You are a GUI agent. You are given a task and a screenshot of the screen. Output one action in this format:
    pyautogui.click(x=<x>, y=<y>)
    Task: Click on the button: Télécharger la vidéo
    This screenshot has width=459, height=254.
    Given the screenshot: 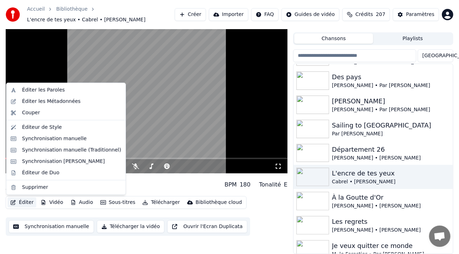 What is the action you would take?
    pyautogui.click(x=131, y=227)
    